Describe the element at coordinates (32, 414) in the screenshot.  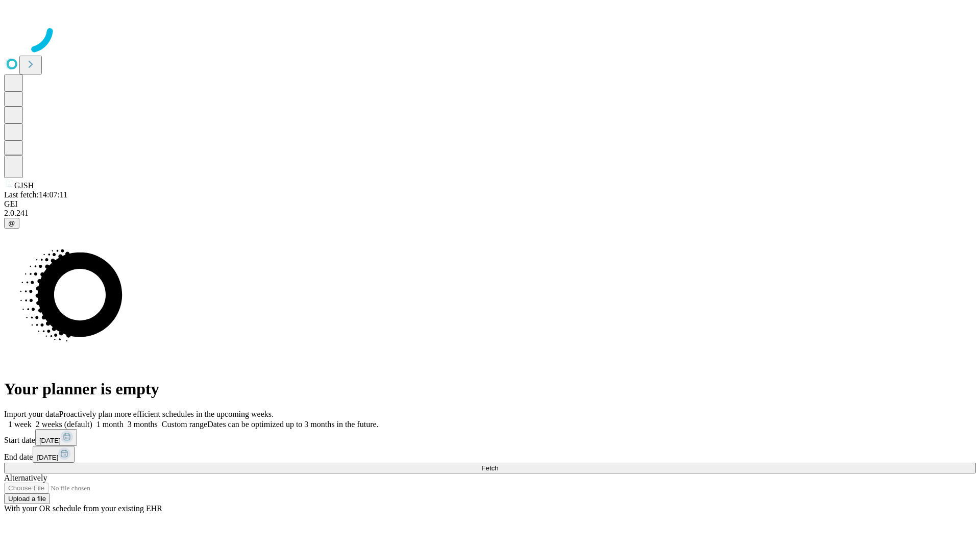
I see `span: Import your data` at that location.